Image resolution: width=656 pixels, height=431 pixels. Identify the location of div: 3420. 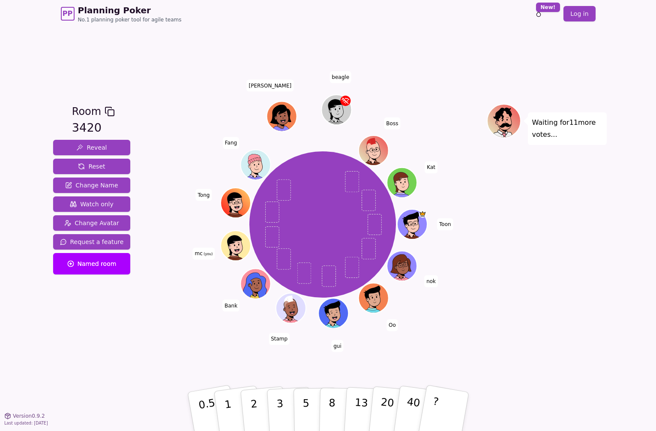
(93, 128).